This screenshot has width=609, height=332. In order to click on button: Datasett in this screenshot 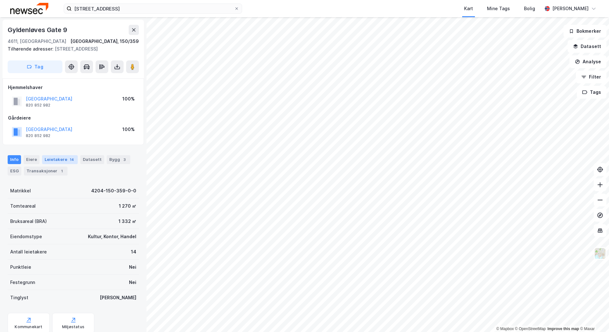, I will do `click(587, 46)`.